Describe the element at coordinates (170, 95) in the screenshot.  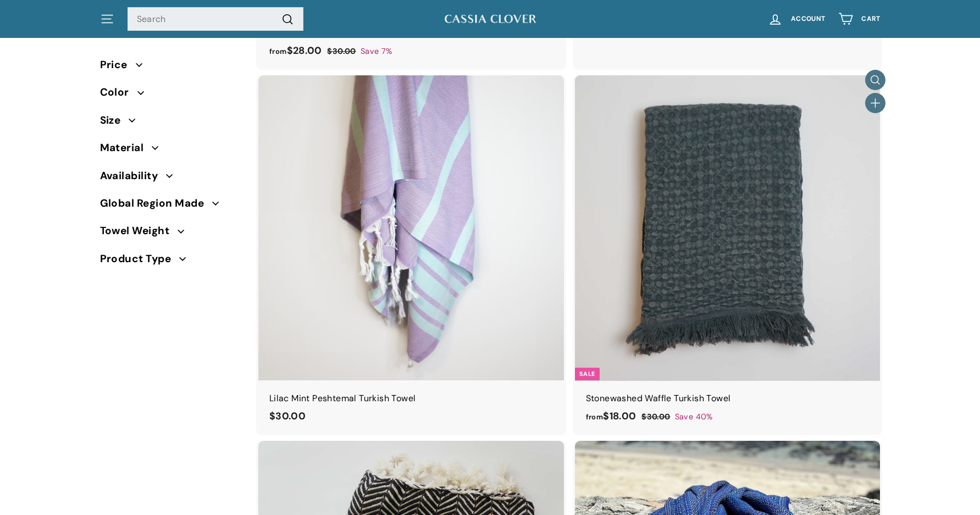
I see `button: Color` at that location.